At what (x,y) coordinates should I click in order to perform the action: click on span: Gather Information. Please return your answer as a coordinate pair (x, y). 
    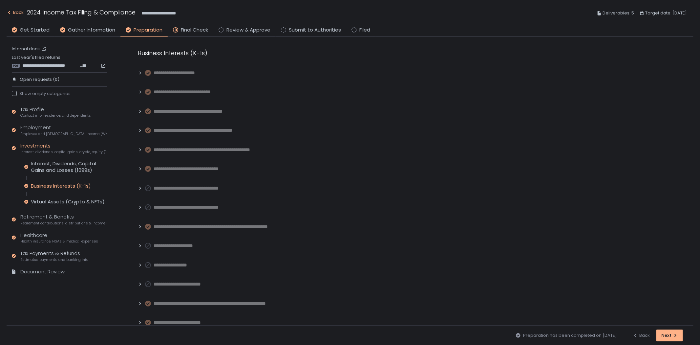
    Looking at the image, I should click on (92, 30).